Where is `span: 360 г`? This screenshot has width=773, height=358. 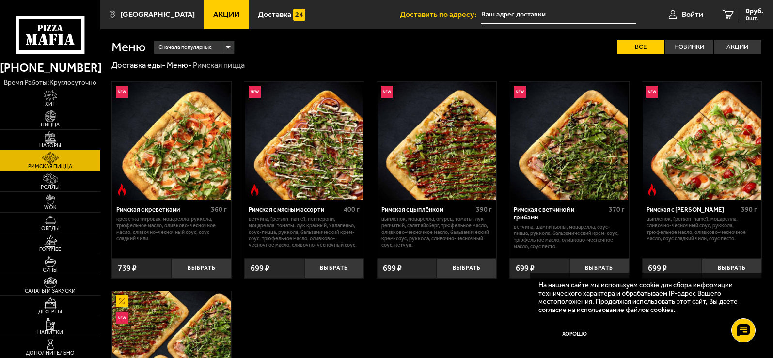
span: 360 г is located at coordinates (219, 209).